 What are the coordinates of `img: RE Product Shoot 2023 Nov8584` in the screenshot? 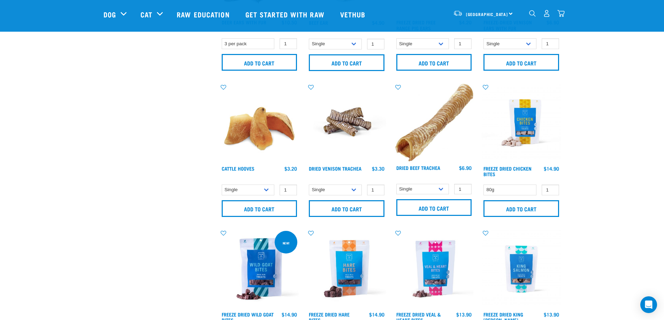 It's located at (521, 269).